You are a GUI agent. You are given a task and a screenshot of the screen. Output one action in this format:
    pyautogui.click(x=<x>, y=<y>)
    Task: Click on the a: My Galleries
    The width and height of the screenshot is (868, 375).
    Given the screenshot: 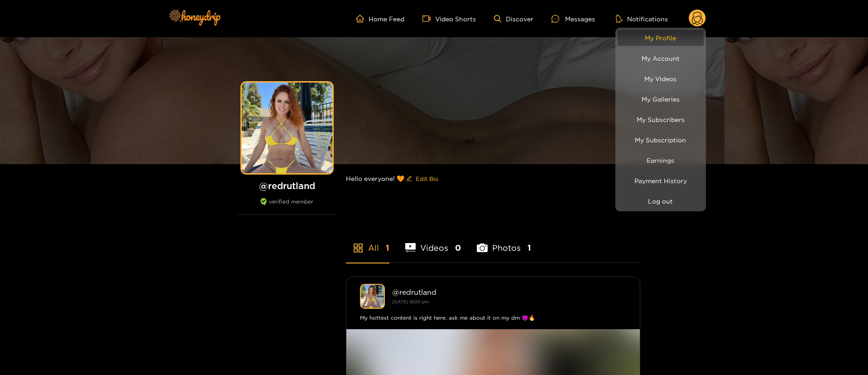 What is the action you would take?
    pyautogui.click(x=661, y=99)
    